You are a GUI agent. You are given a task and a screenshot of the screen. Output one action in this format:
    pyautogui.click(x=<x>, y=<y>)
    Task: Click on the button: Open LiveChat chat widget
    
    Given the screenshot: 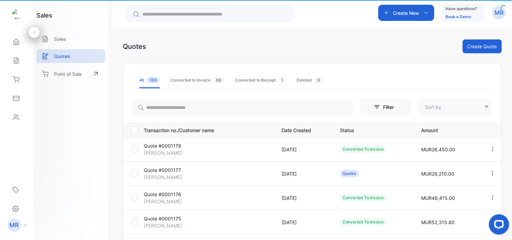 What is the action you would take?
    pyautogui.click(x=16, y=13)
    